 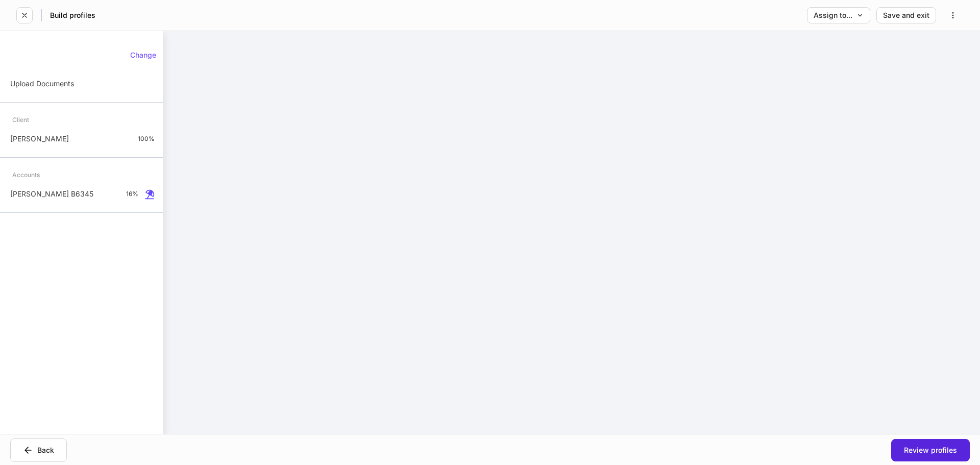 What do you see at coordinates (906, 15) in the screenshot?
I see `button: Save and exit` at bounding box center [906, 15].